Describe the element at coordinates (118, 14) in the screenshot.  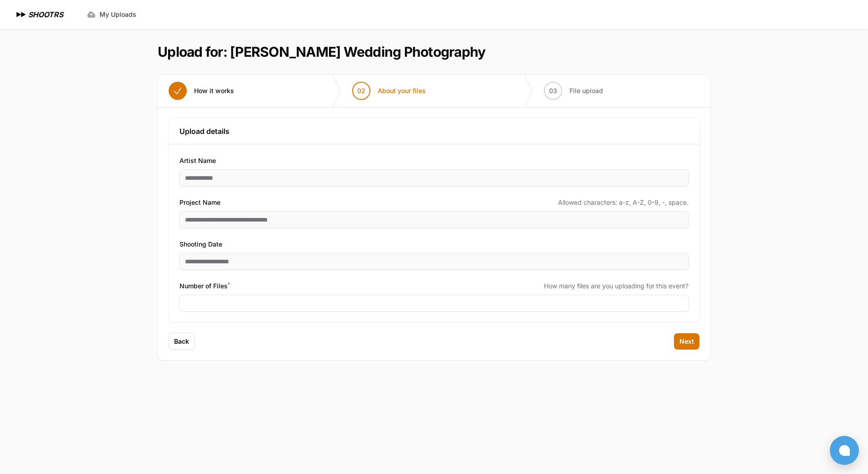
I see `span: My Uploads` at that location.